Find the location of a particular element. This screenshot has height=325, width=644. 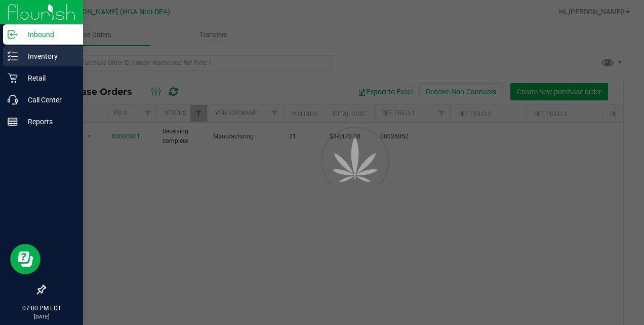

inline-svg: Reports is located at coordinates (12, 122).